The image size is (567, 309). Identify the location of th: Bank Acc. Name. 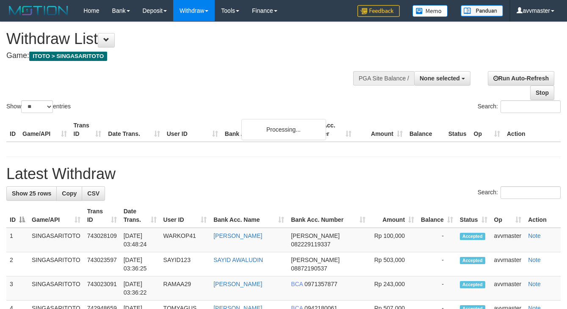
(262, 130).